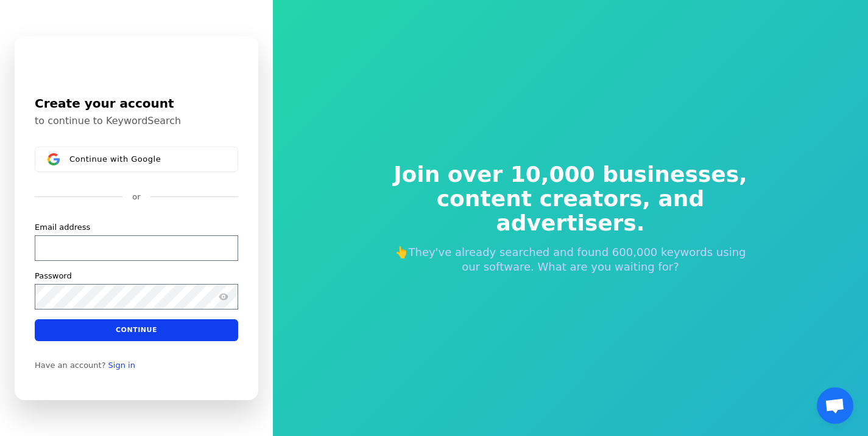  I want to click on p: or, so click(136, 197).